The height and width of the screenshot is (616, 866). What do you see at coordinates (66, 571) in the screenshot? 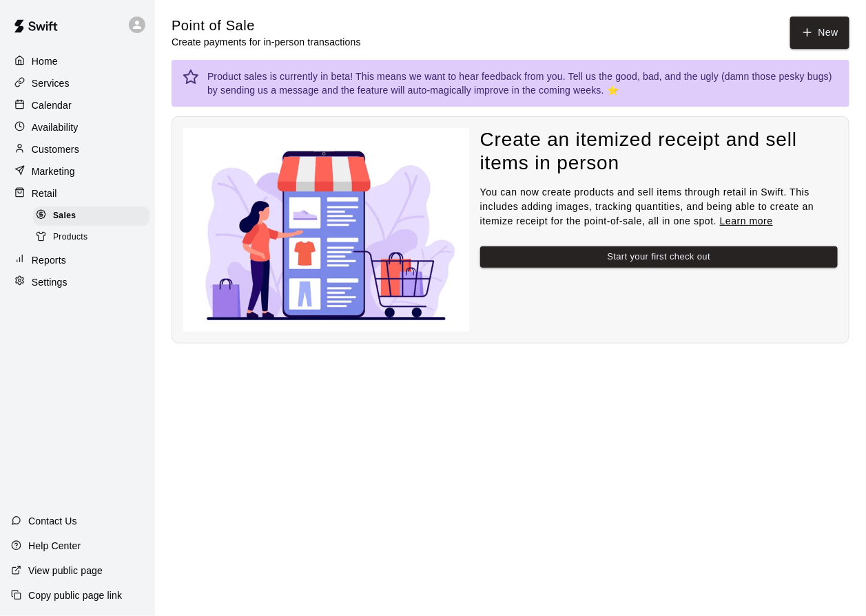
I see `p: View public page` at bounding box center [66, 571].